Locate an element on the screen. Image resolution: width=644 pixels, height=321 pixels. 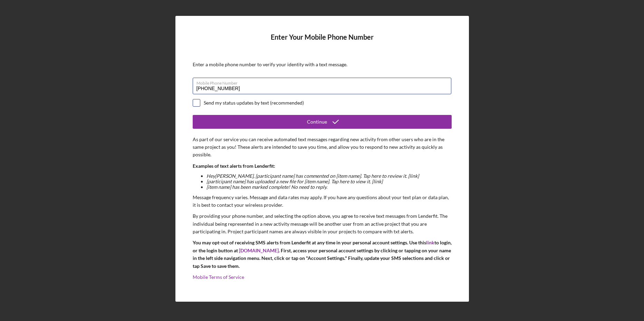
p: Message frequency varies. Message and data rates may apply. If you have any questions about your ... is located at coordinates (322, 201).